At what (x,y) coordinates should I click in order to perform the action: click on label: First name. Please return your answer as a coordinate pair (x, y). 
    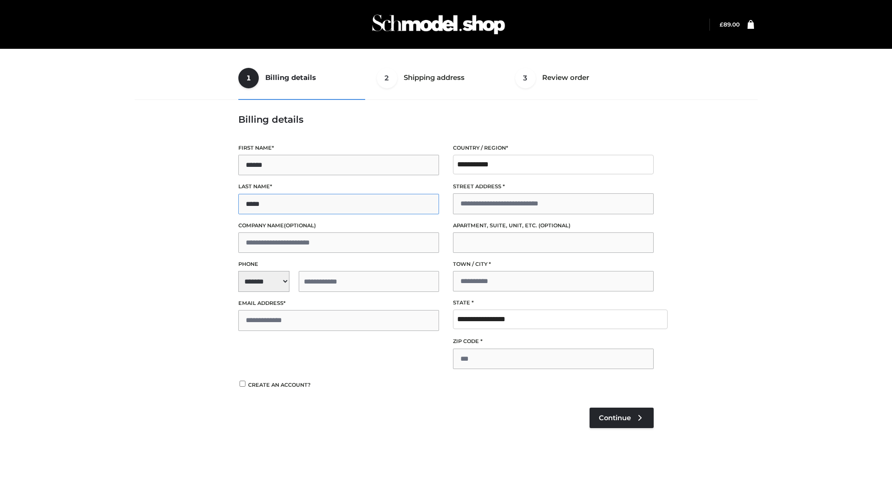
    Looking at the image, I should click on (339, 148).